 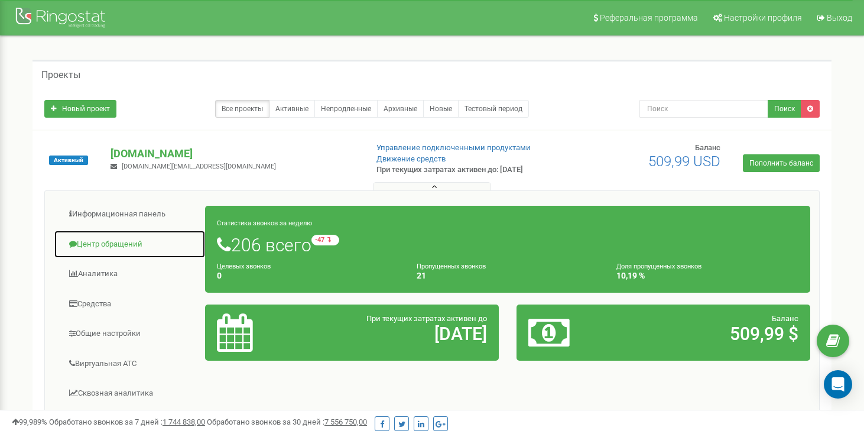 What do you see at coordinates (184, 421) in the screenshot?
I see `u: 1 744 838,00` at bounding box center [184, 421].